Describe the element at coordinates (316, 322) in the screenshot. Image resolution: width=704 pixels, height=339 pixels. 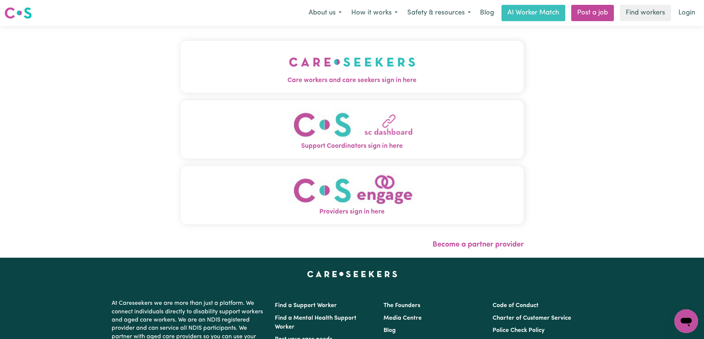
I see `a: Find a Mental Health Support Worker` at that location.